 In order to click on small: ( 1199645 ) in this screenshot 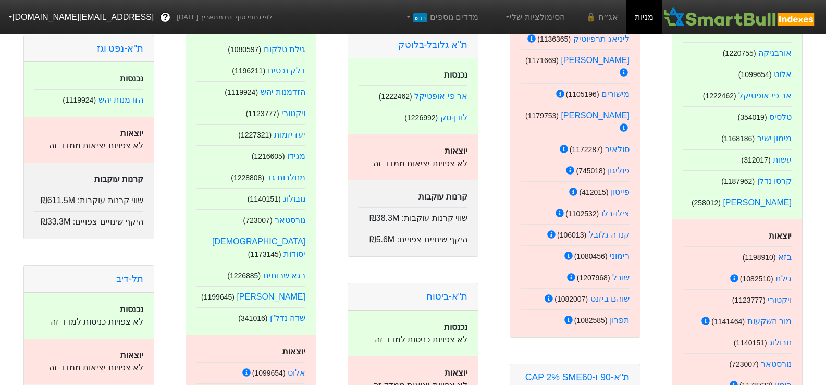, I will do `click(218, 297)`.